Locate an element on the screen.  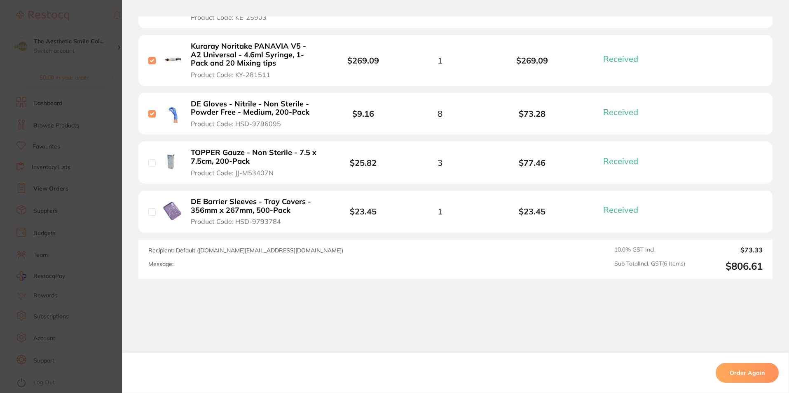
img: TOPPER Gauze - Non Sterile - 7.5 x 7.5cm, 200-Pack is located at coordinates (172, 162).